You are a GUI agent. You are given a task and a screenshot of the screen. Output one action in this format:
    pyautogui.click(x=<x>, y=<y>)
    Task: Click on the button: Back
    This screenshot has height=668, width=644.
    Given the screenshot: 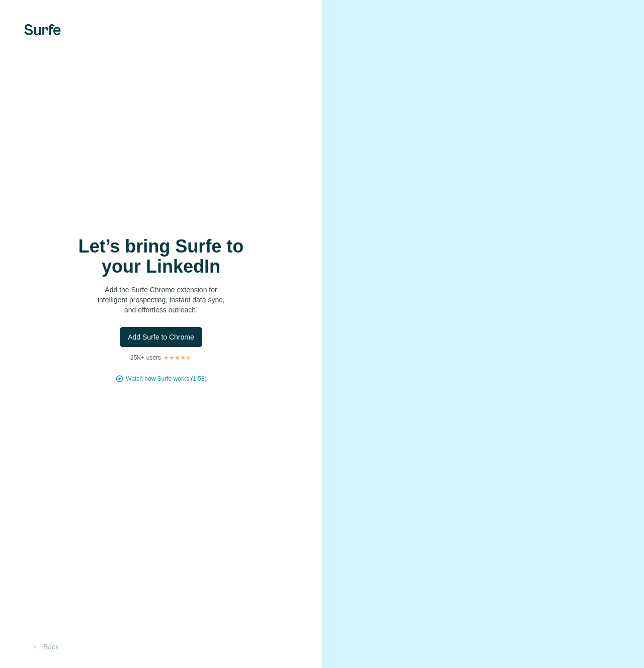 What is the action you would take?
    pyautogui.click(x=45, y=647)
    